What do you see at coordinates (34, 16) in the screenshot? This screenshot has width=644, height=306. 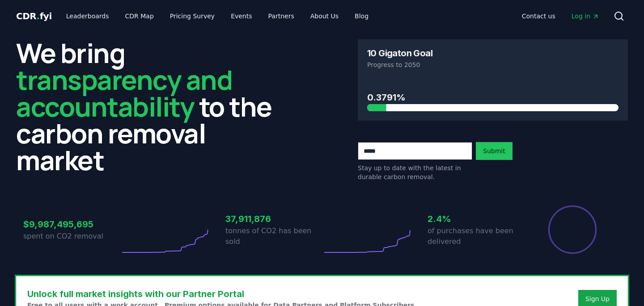 I see `span: CDR fyi` at bounding box center [34, 16].